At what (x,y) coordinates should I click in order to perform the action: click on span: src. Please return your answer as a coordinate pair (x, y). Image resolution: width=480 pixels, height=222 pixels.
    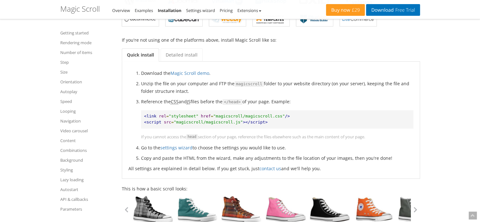
    Looking at the image, I should click on (167, 122).